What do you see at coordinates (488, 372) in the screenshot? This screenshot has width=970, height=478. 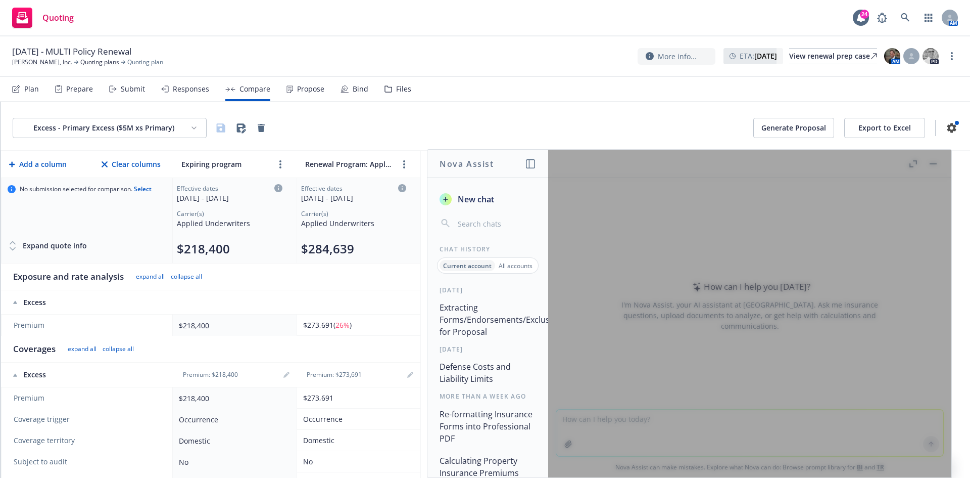 I see `button: Defense Costs and Liability Limits` at bounding box center [488, 372].